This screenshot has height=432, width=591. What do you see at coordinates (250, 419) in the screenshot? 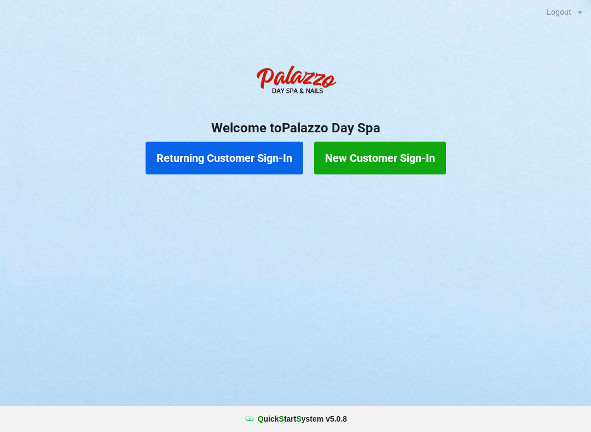
I see `img: favicon.ico` at bounding box center [250, 419].